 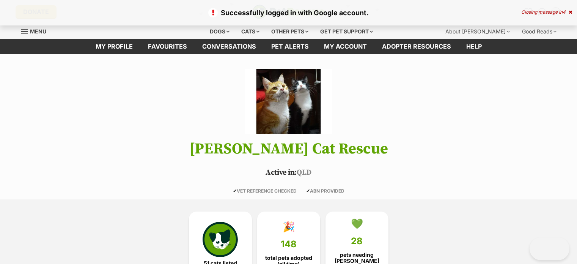 What do you see at coordinates (38, 31) in the screenshot?
I see `span: Menu` at bounding box center [38, 31].